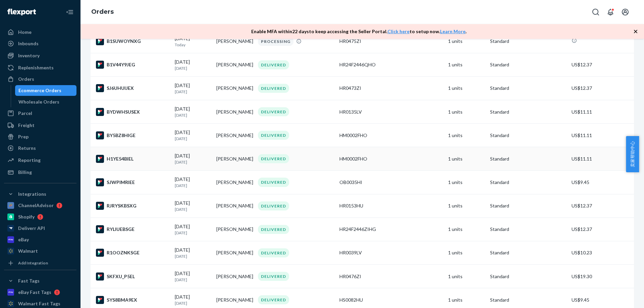 This screenshot has height=308, width=644. Describe the element at coordinates (133, 276) in the screenshot. I see `div: SKFXU_P5EL` at that location.